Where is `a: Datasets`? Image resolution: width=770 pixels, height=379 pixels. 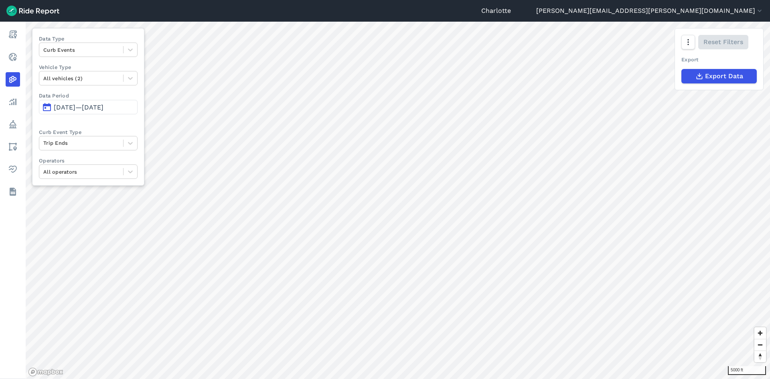 a: Datasets is located at coordinates (13, 192).